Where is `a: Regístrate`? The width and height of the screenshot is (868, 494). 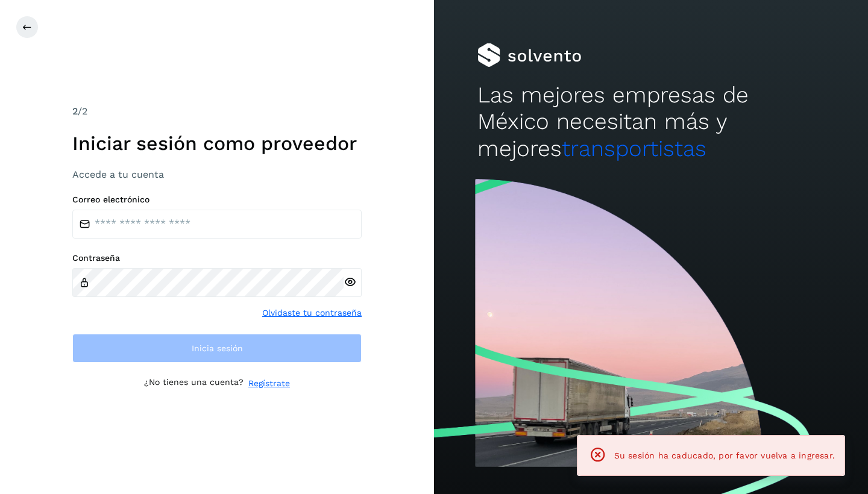 a: Regístrate is located at coordinates (269, 383).